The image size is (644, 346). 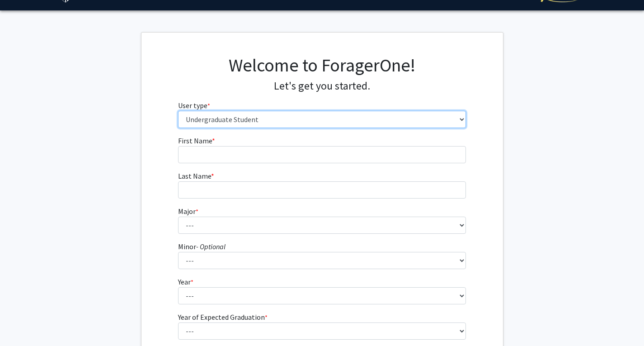 I want to click on label: Minor, so click(x=202, y=247).